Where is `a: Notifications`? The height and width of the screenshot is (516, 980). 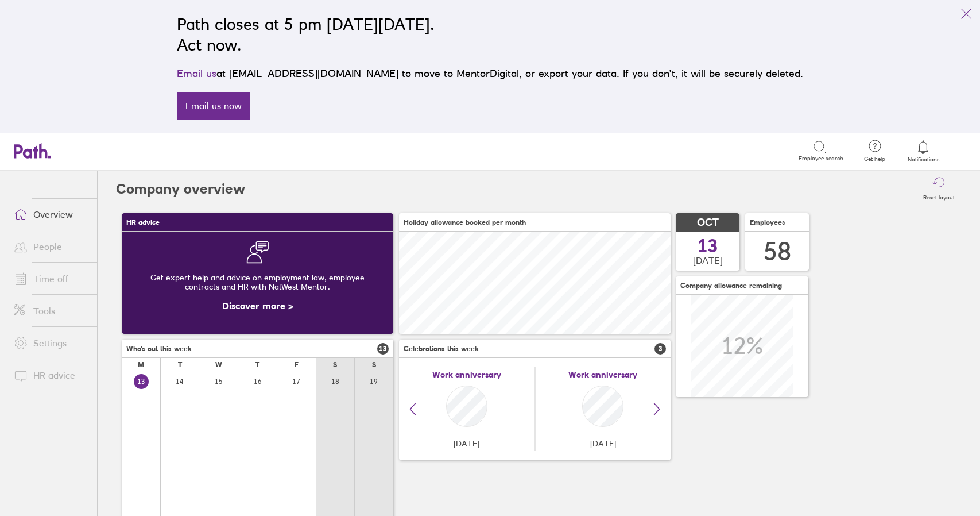
a: Notifications is located at coordinates (923, 151).